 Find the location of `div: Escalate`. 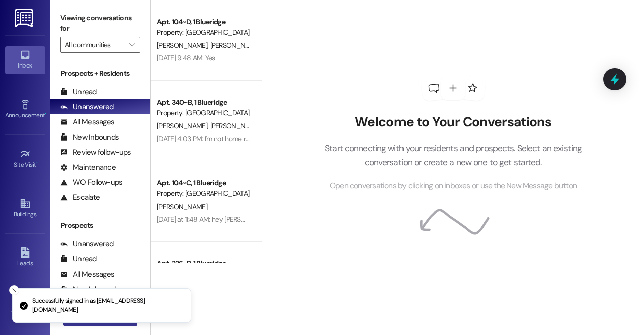

div: Escalate is located at coordinates (80, 198).